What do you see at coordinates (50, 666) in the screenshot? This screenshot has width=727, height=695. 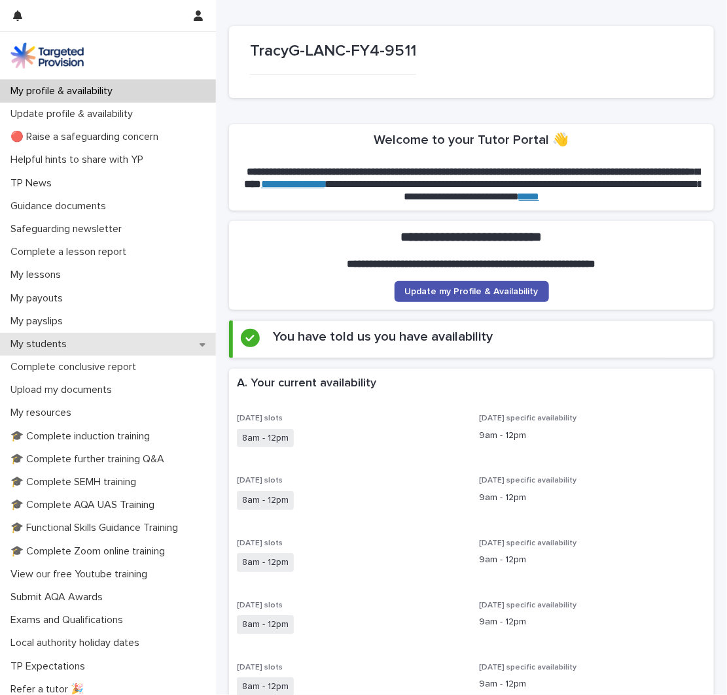 I see `p: TP Expectations` at bounding box center [50, 666].